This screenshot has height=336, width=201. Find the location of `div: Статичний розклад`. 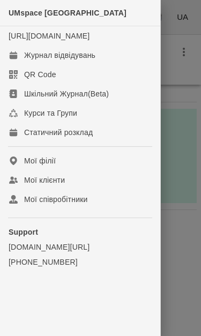

div: Статичний розклад is located at coordinates (58, 133).